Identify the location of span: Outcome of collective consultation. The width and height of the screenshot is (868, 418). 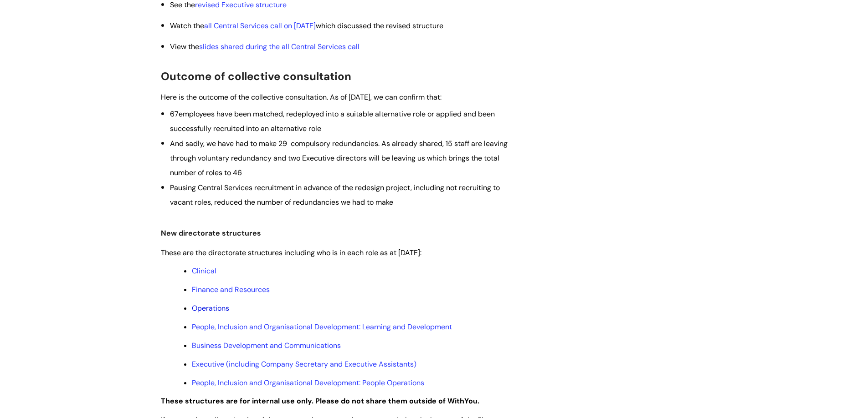
(256, 76).